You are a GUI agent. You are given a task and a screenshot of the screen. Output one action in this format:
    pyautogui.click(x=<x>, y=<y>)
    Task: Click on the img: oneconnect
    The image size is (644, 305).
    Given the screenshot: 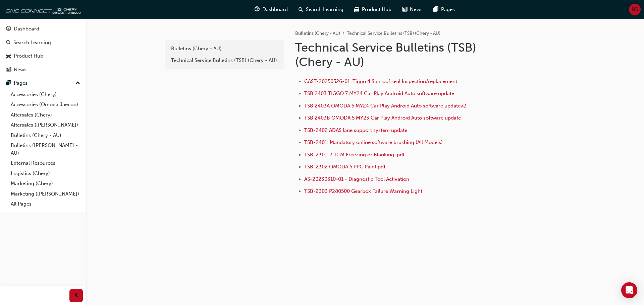 What is the action you would take?
    pyautogui.click(x=42, y=9)
    